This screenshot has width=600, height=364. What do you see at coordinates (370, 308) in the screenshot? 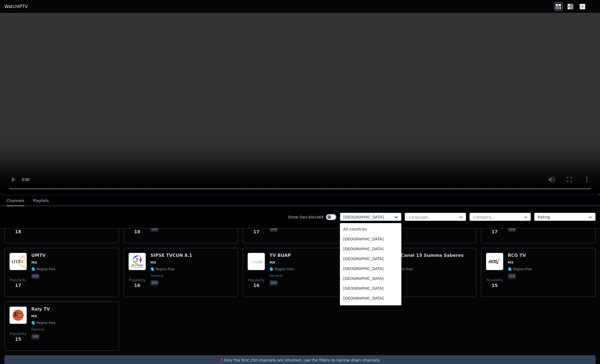
I see `div: Aruba` at bounding box center [370, 308].